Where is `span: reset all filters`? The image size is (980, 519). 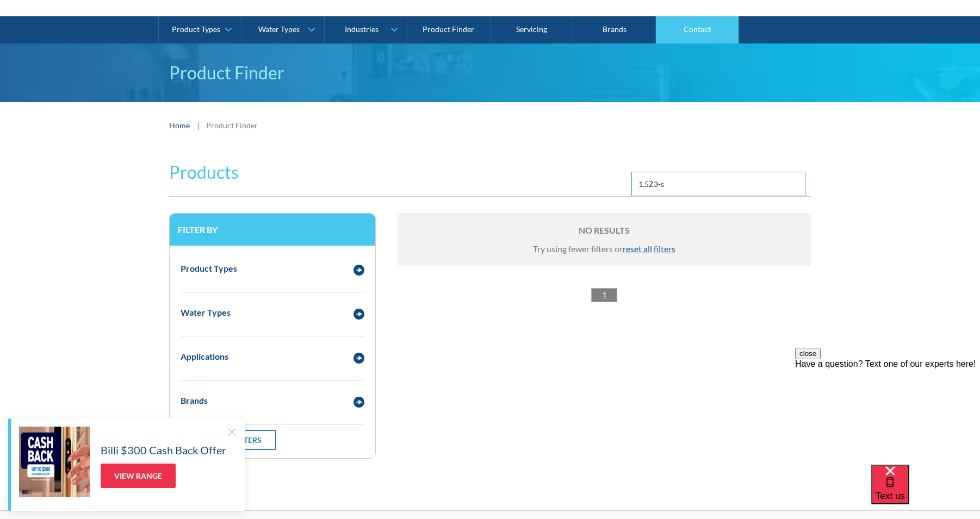 span: reset all filters is located at coordinates (649, 248).